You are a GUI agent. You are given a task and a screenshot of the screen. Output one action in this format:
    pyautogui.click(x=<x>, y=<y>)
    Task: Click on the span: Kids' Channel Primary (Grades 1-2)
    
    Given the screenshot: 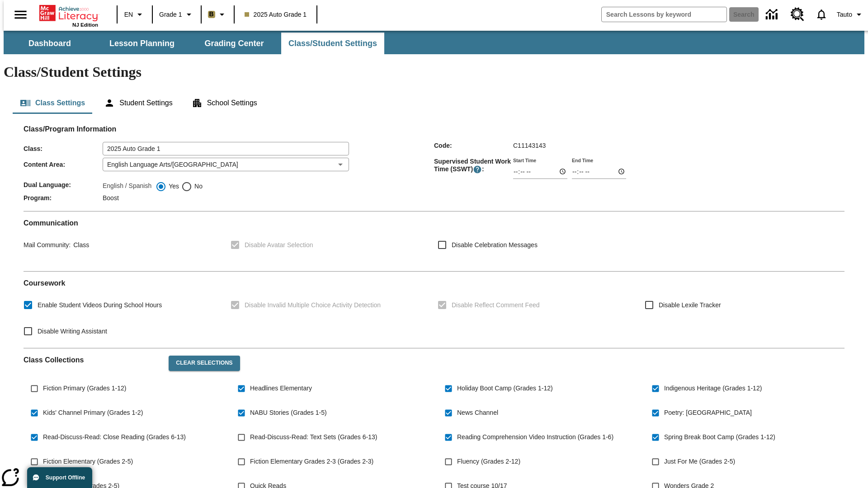 What is the action you would take?
    pyautogui.click(x=92, y=412)
    